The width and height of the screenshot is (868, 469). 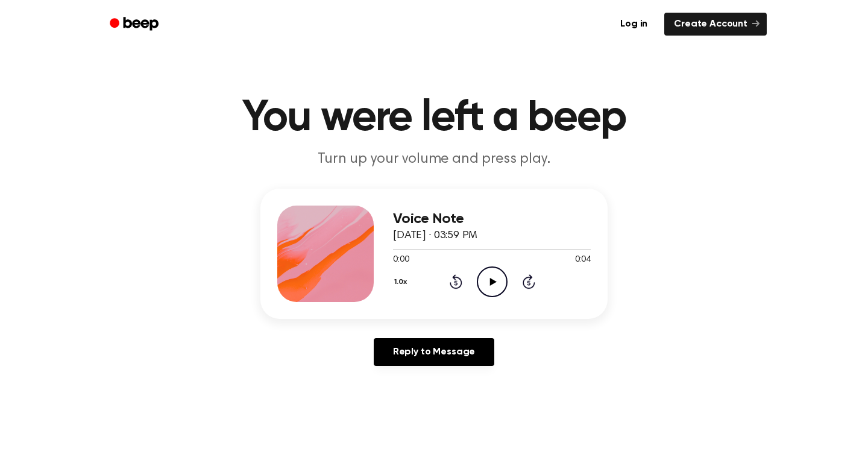 What do you see at coordinates (633, 24) in the screenshot?
I see `a: Log in` at bounding box center [633, 24].